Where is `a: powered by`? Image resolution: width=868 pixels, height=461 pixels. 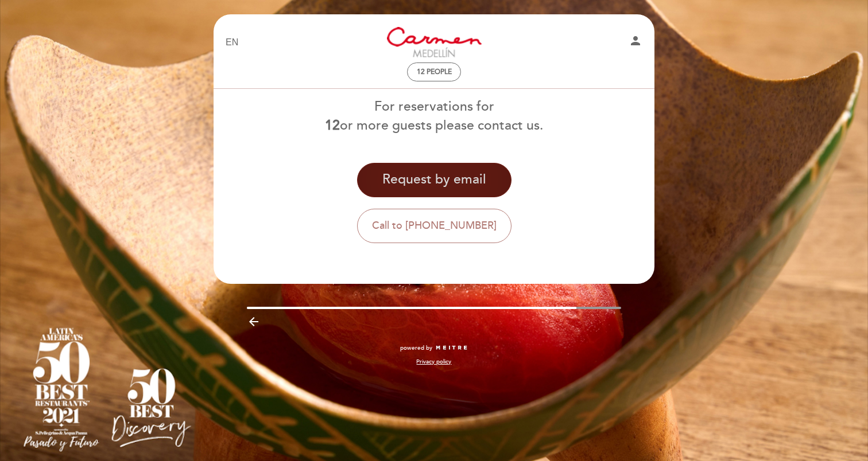
a: powered by is located at coordinates (434, 349).